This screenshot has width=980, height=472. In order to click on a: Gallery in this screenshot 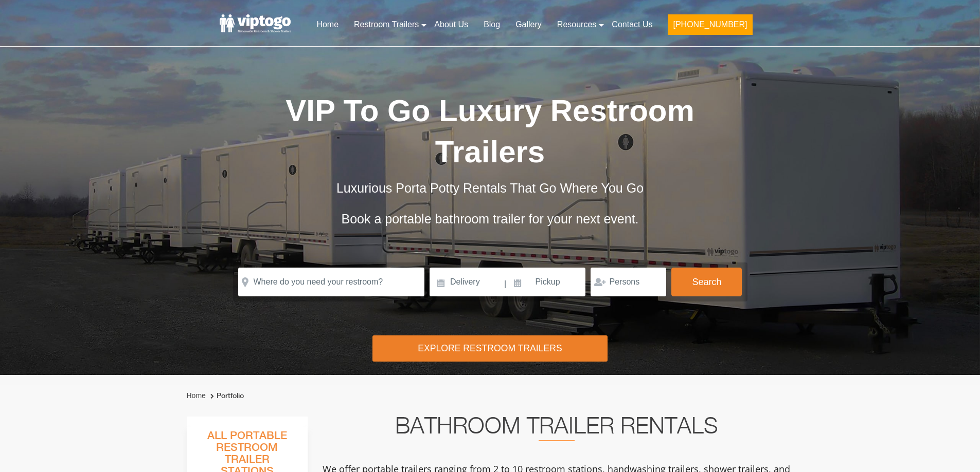, I will do `click(528, 25)`.